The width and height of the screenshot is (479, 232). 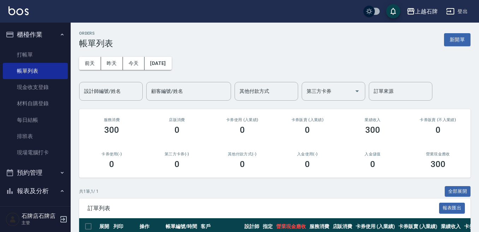 What do you see at coordinates (35, 153) in the screenshot?
I see `a: 現場電腦打卡` at bounding box center [35, 153].